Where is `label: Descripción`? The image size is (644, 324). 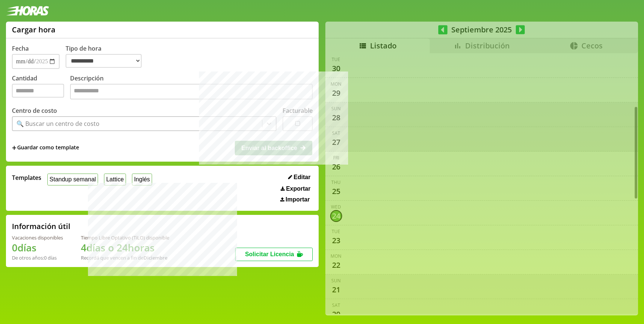 label: Descripción is located at coordinates (191, 87).